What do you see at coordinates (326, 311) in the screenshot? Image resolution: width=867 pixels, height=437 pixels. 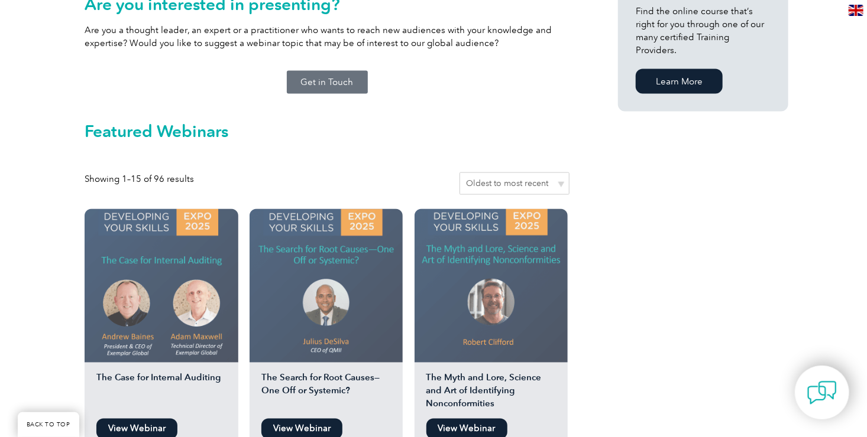 I see `a: The Search for Root Causes—One Off or Systemic?` at bounding box center [326, 311].